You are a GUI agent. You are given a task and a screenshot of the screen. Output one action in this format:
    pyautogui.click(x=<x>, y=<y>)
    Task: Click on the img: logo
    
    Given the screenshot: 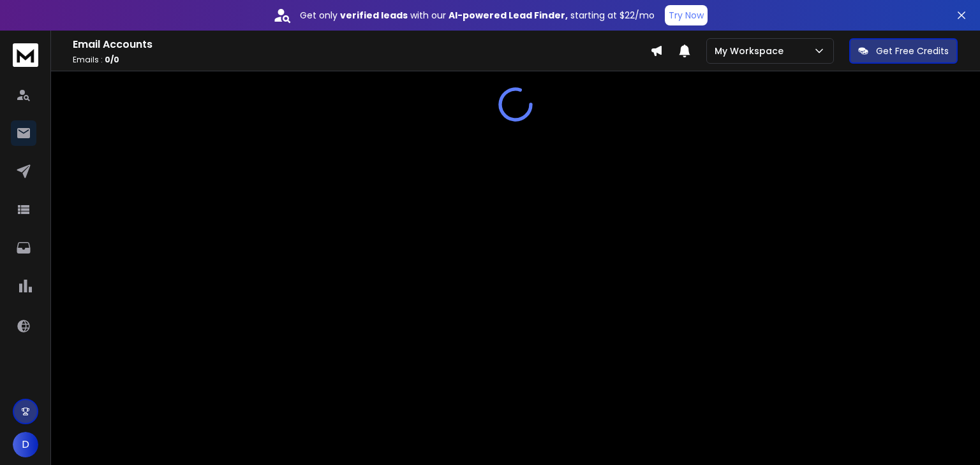 What is the action you would take?
    pyautogui.click(x=26, y=55)
    